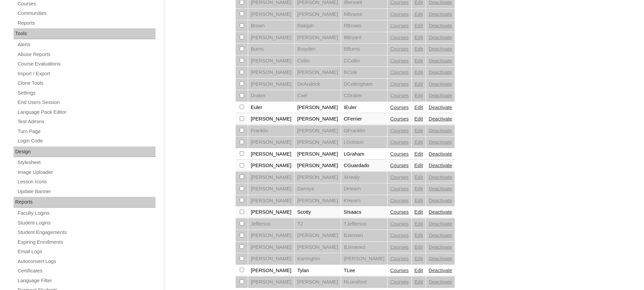  I want to click on td: TLee, so click(364, 271).